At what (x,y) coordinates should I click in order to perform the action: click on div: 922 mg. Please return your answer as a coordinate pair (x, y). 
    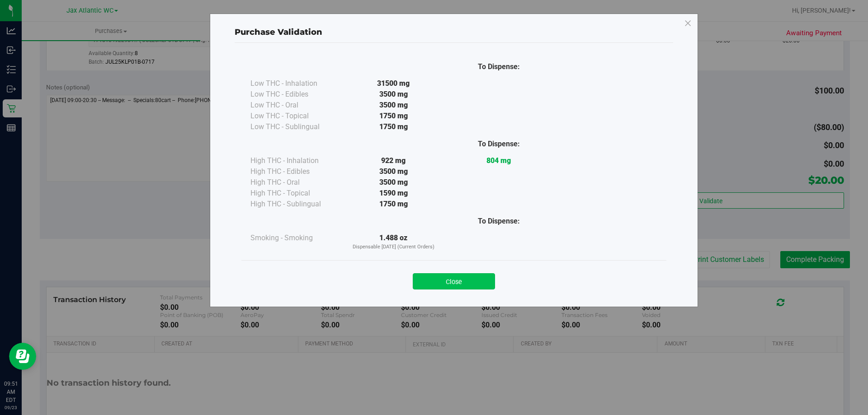
    Looking at the image, I should click on (393, 161).